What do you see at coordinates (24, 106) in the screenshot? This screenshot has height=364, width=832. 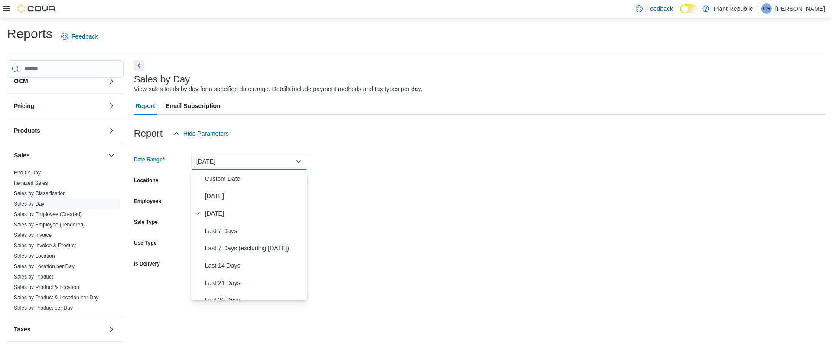 I see `h3: Pricing` at bounding box center [24, 106].